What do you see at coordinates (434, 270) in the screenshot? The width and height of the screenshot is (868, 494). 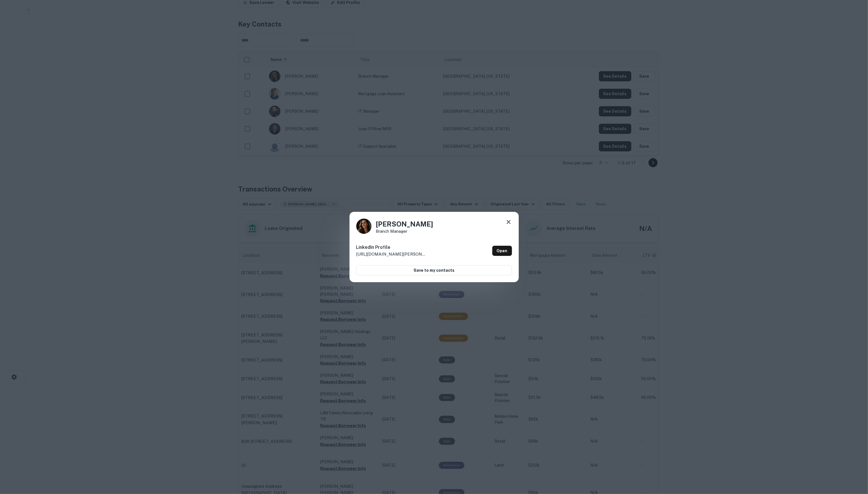 I see `button: Save to my contacts` at bounding box center [434, 270].